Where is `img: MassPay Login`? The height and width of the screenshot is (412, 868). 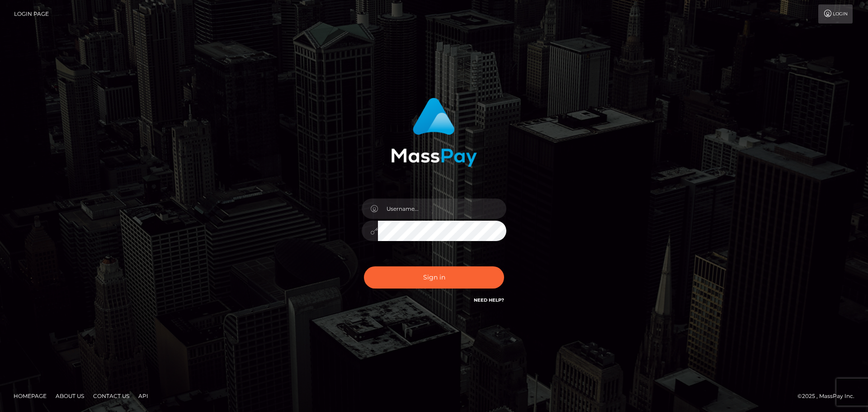
img: MassPay Login is located at coordinates (434, 132).